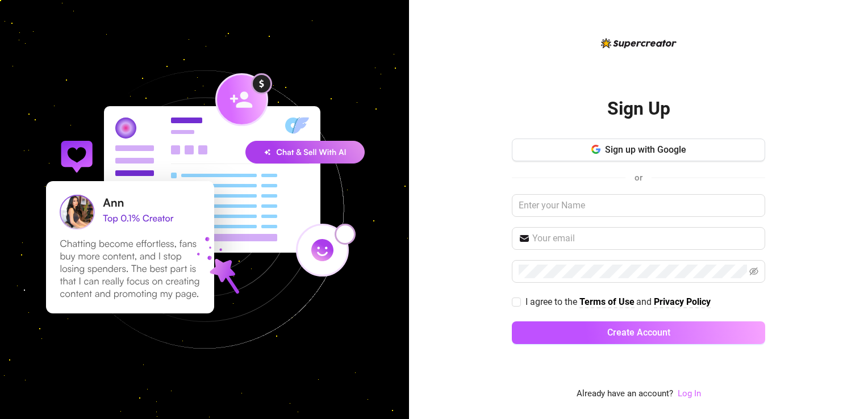  I want to click on span: eye-invisible, so click(754, 272).